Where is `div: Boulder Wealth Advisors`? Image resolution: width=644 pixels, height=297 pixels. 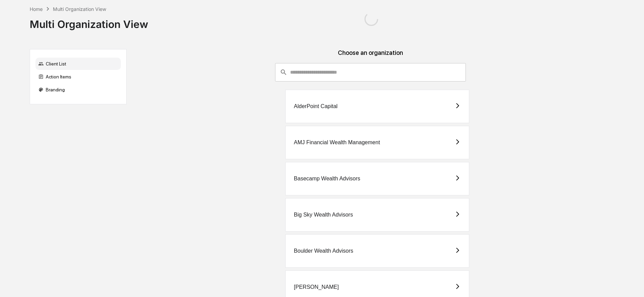 div: Boulder Wealth Advisors is located at coordinates (323, 251).